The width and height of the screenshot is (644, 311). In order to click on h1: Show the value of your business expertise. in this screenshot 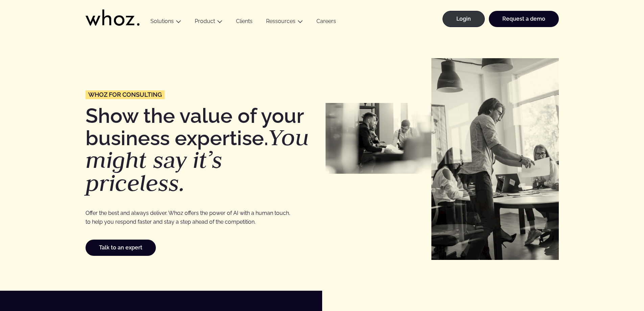, I will do `click(202, 150)`.